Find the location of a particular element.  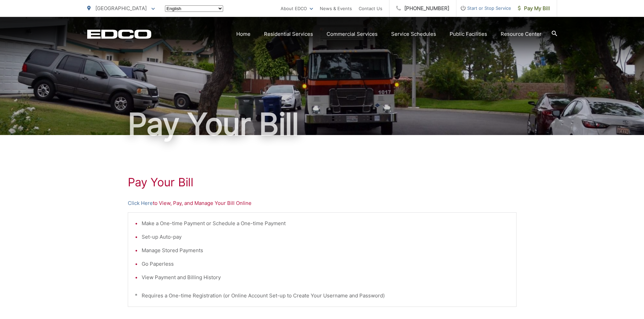

li: Manage Stored Payments is located at coordinates (325, 251).